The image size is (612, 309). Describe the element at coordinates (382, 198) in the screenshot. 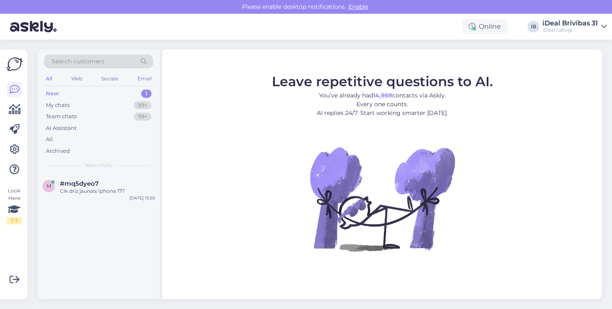

I see `img: No Chat active` at that location.